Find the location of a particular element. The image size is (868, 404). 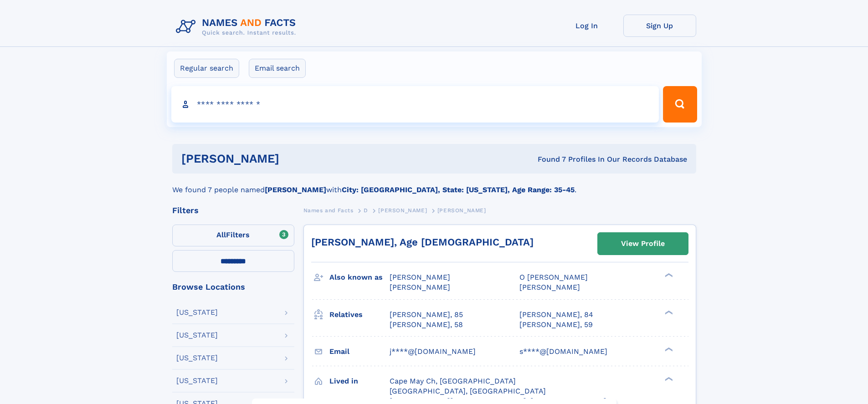

div: Found 7 Profiles In Our Records Database is located at coordinates (548, 159).